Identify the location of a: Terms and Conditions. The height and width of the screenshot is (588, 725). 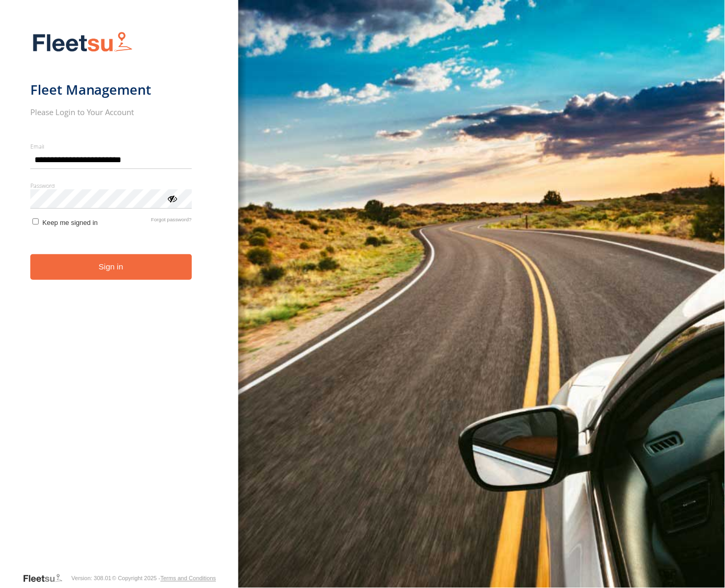
(188, 578).